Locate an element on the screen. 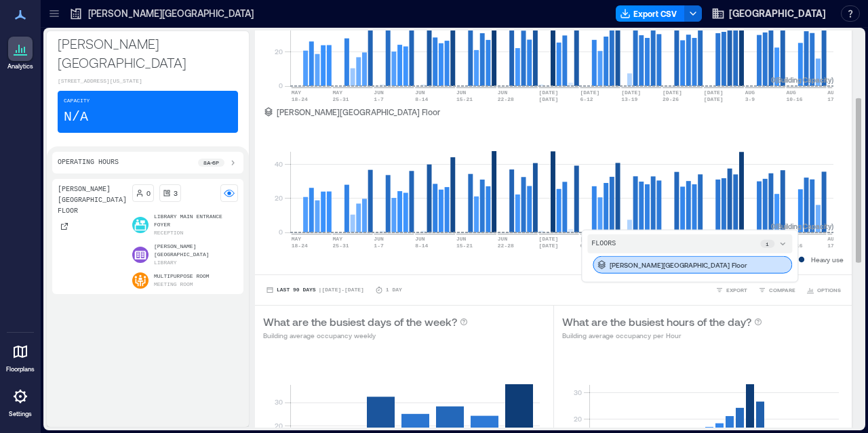  p: Library Main Entrance Foyer is located at coordinates (196, 222).